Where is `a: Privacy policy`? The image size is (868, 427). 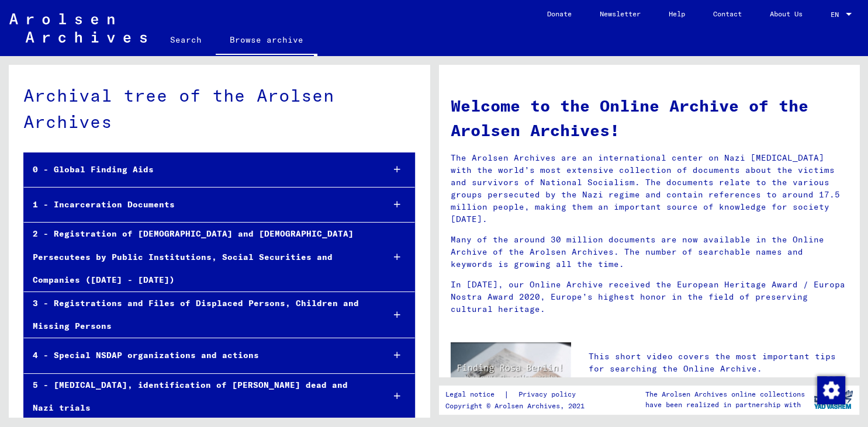
a: Privacy policy is located at coordinates (550, 394).